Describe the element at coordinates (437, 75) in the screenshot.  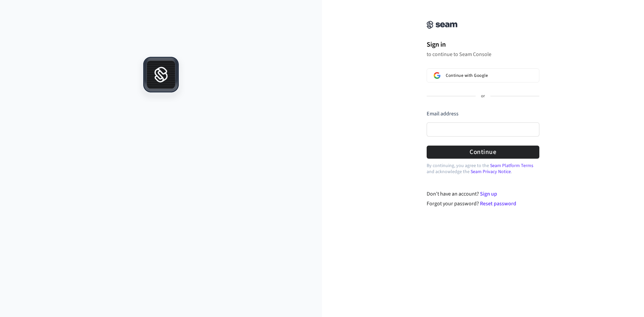
I see `img: Sign in with Google` at that location.